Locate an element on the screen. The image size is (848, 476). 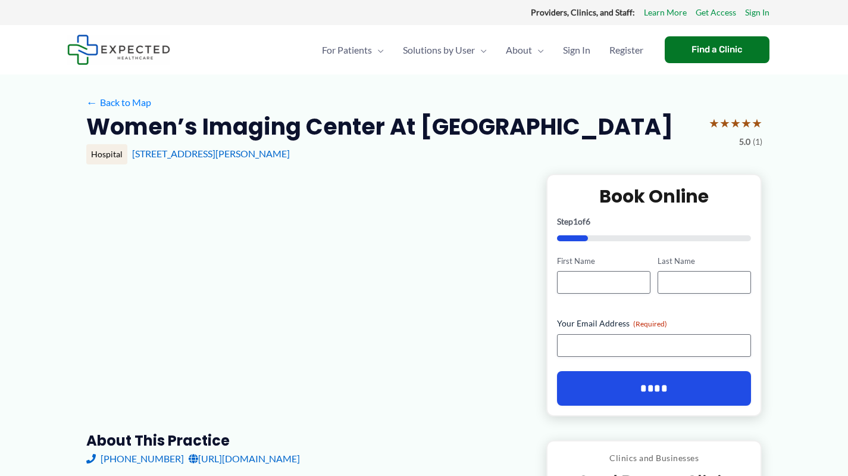
a: For PatientsMenu Toggle is located at coordinates (353, 50).